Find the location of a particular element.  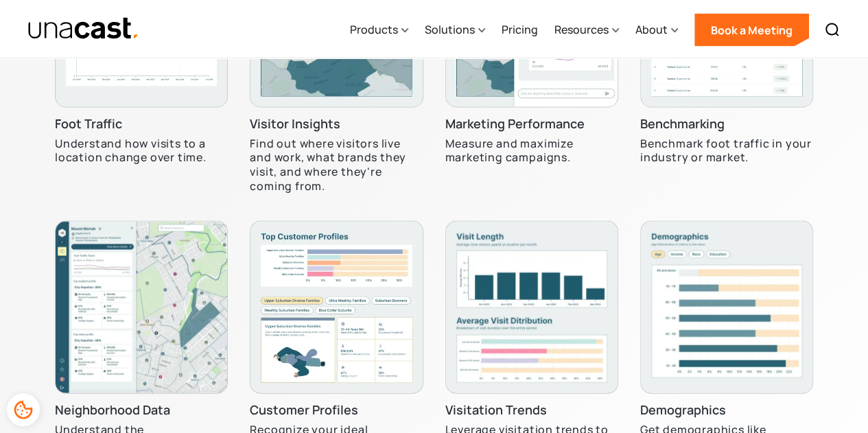

a: home is located at coordinates (83, 29).